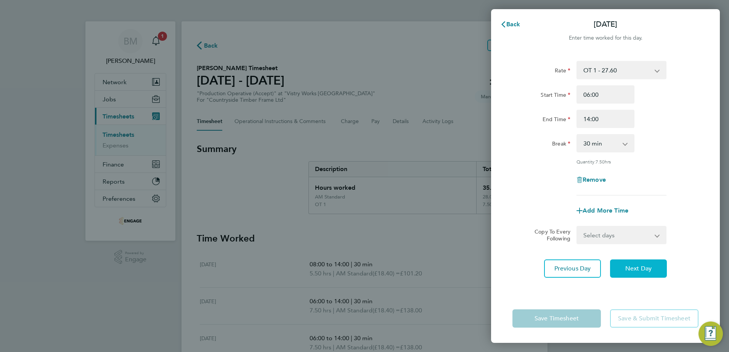 The image size is (729, 352). What do you see at coordinates (561, 145) in the screenshot?
I see `label: Break` at bounding box center [561, 145].